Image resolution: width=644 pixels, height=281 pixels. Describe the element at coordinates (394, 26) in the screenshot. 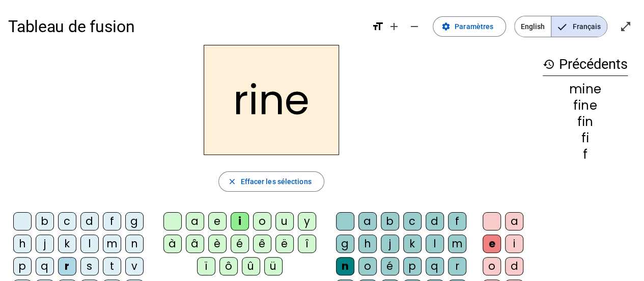

I see `button: Augmenter la taille de la police` at that location.